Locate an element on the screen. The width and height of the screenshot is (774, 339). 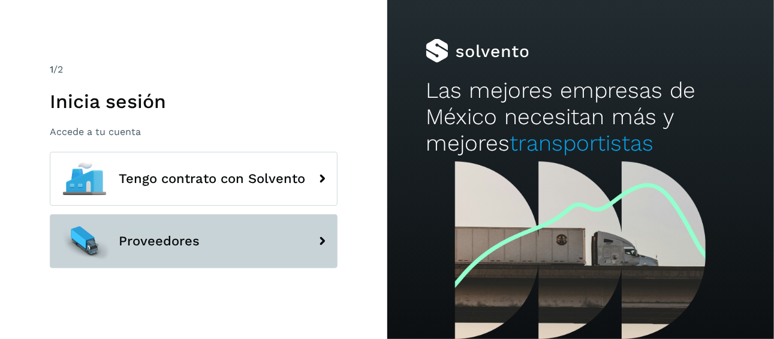
p: Accede a tu cuenta is located at coordinates (194, 131).